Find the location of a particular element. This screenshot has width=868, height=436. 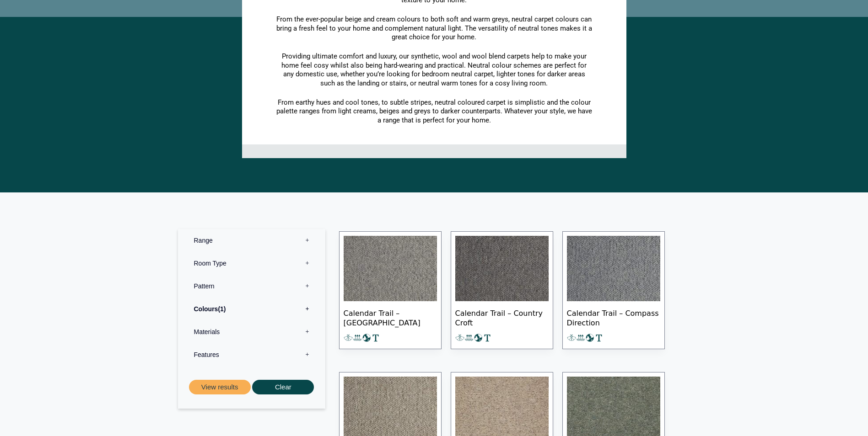

a: Calendar Trail – Country Croft is located at coordinates (502, 290).